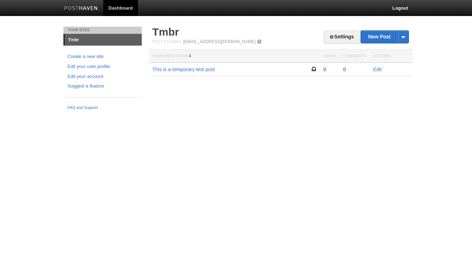 This screenshot has width=472, height=279. I want to click on a: Create a new site, so click(103, 57).